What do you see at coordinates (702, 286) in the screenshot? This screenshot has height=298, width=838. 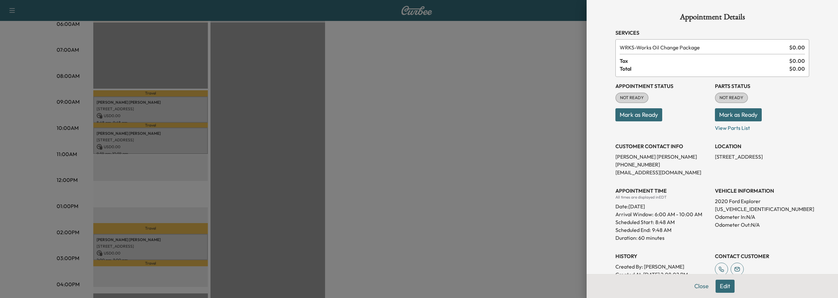 I see `button: Close` at bounding box center [702, 286].